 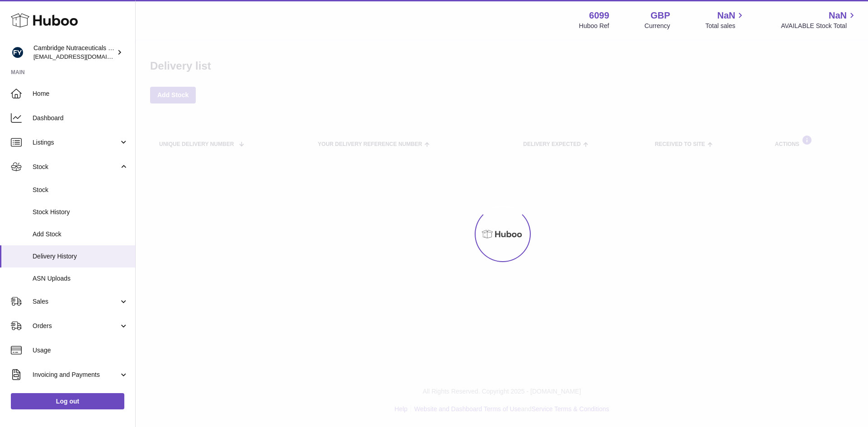 I want to click on strong: GBP, so click(x=660, y=15).